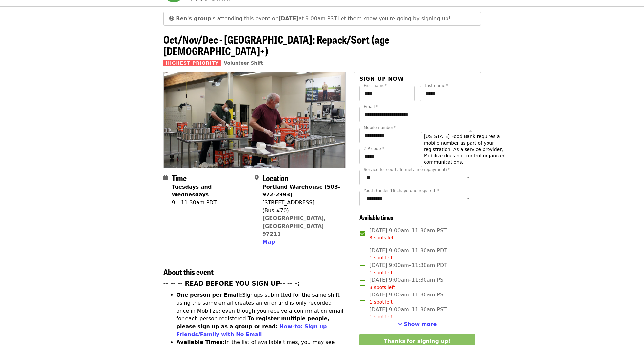 Image resolution: width=644 pixels, height=345 pixels. What do you see at coordinates (386, 93) in the screenshot?
I see `input: First name` at bounding box center [386, 93].